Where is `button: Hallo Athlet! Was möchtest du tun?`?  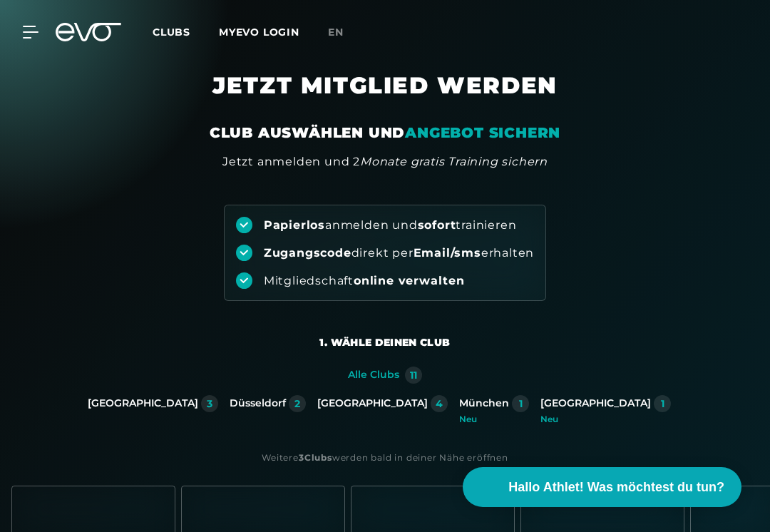
button: Hallo Athlet! Was möchtest du tun? is located at coordinates (602, 486).